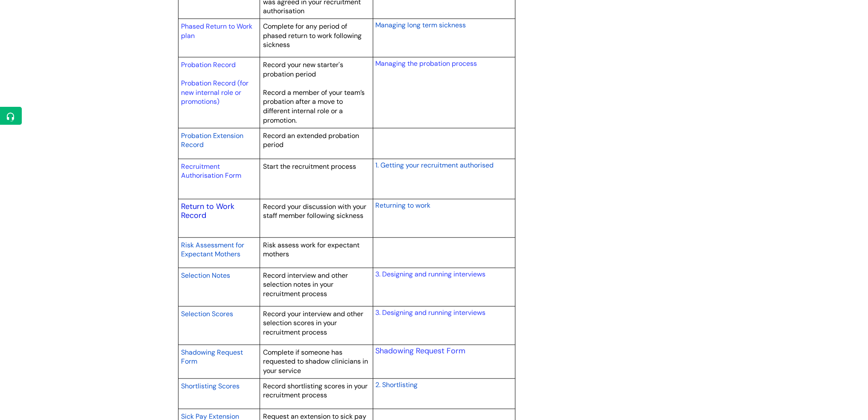 The height and width of the screenshot is (420, 868). I want to click on span: Complete if someone has requested to shadow clinicians in your service, so click(316, 361).